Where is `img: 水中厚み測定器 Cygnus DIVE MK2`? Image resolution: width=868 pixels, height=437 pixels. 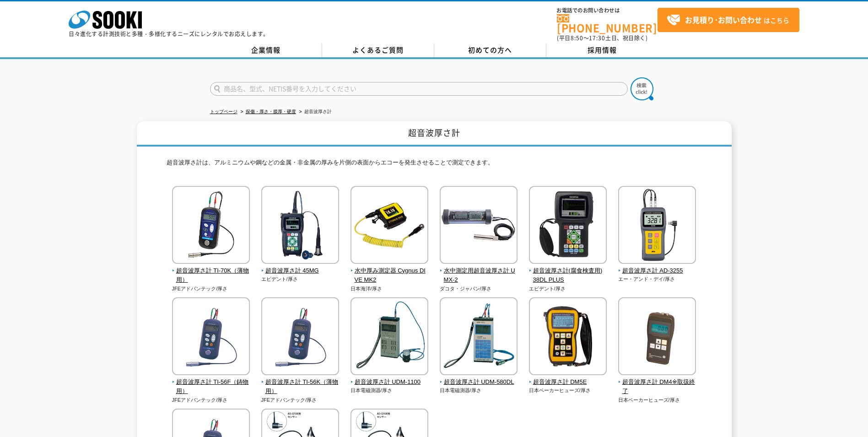
img: 水中厚み測定器 Cygnus DIVE MK2 is located at coordinates (389, 226).